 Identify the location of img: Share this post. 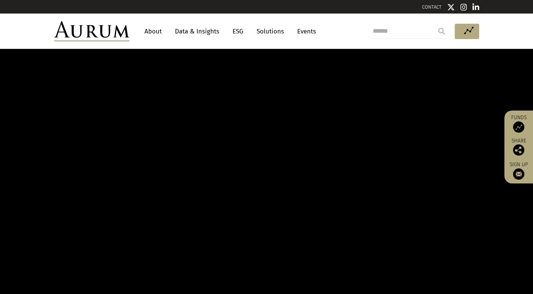
(519, 150).